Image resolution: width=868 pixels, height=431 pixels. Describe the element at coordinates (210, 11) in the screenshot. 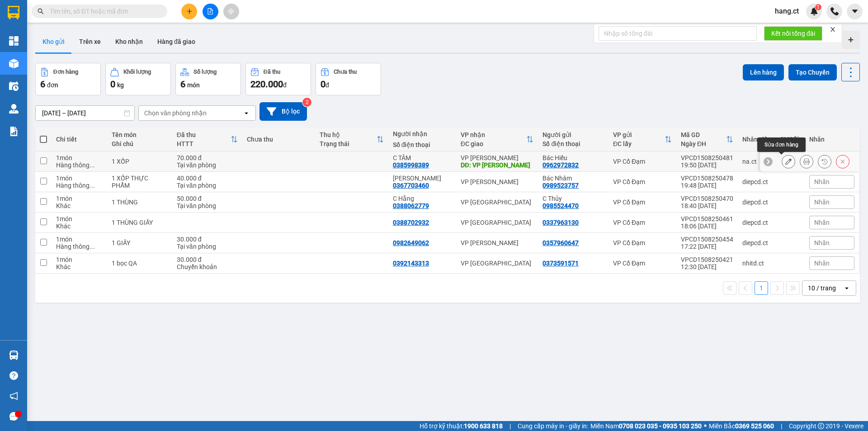

I see `span: file-add` at that location.